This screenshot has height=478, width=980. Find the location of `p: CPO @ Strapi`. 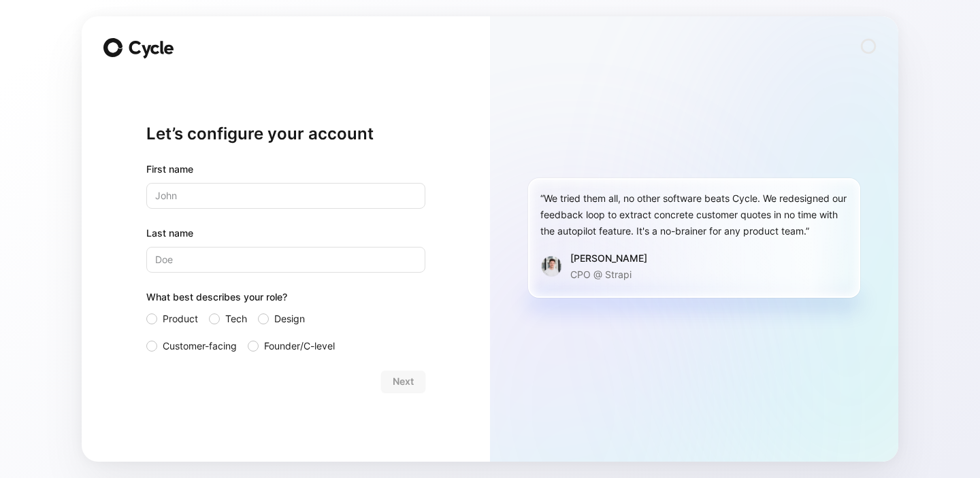

p: CPO @ Strapi is located at coordinates (608, 275).